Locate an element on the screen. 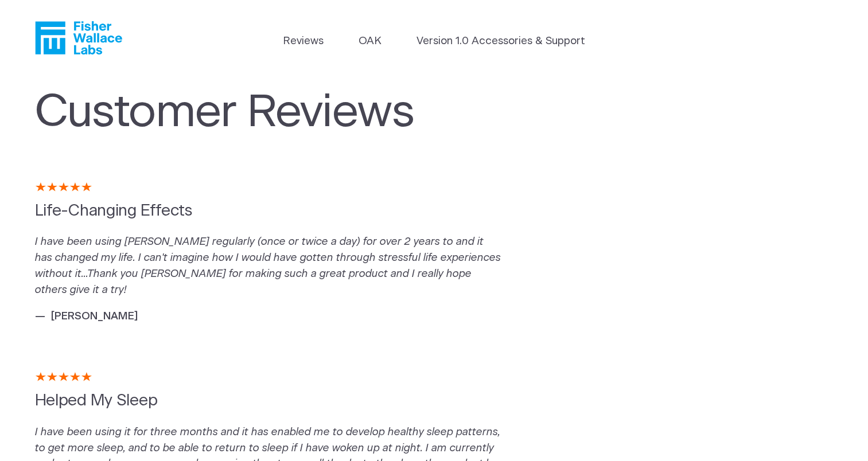 This screenshot has height=461, width=868. a: OAK is located at coordinates (370, 41).